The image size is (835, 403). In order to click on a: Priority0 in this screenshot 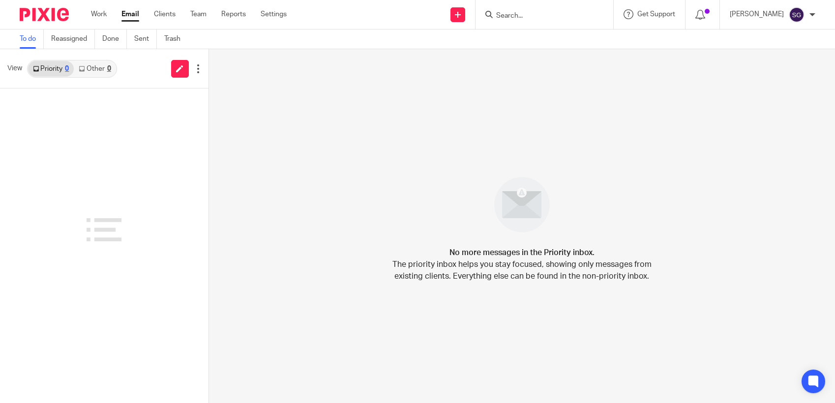, I will do `click(51, 69)`.